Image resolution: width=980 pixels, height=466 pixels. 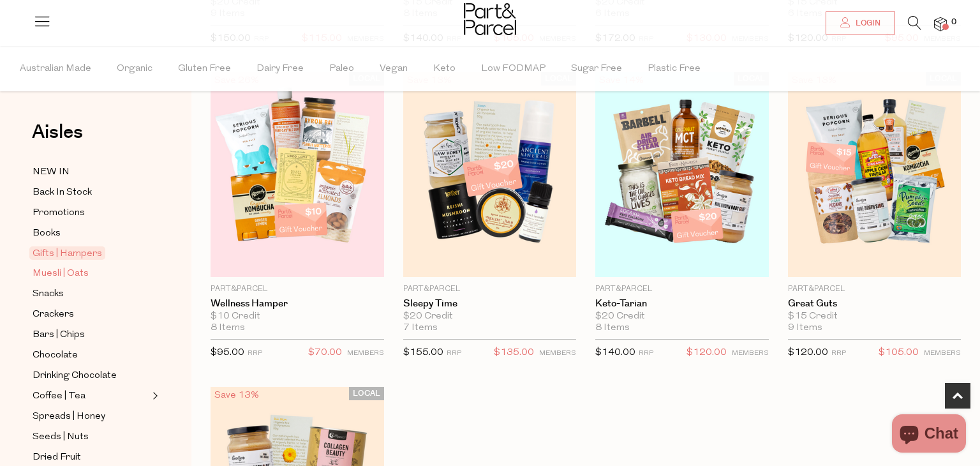 What do you see at coordinates (91, 436) in the screenshot?
I see `a: Seeds | Nuts` at bounding box center [91, 436].